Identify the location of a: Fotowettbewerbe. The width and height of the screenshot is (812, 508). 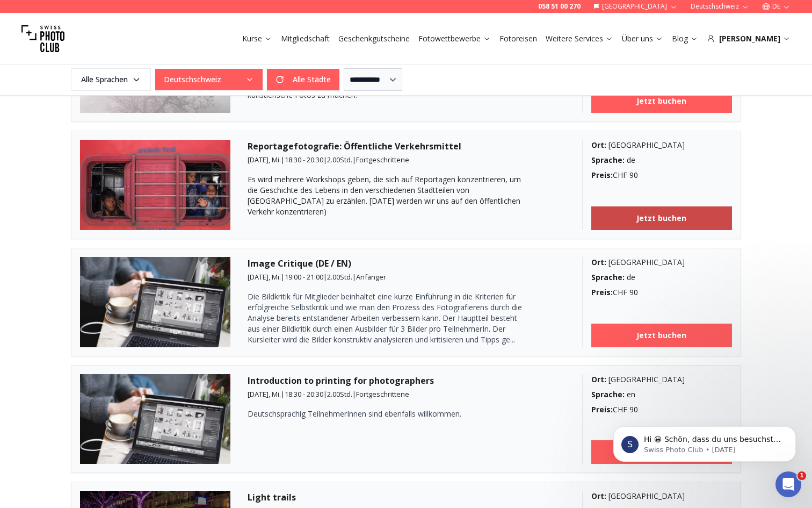
(454, 39).